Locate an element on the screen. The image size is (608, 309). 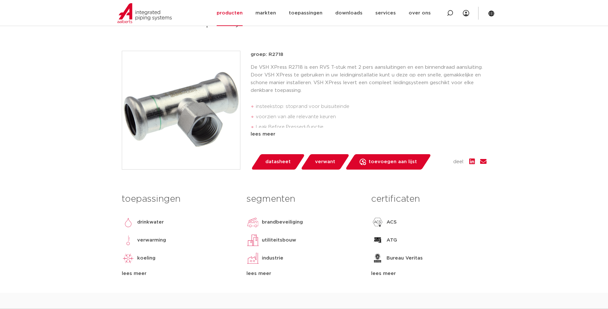
span: deel: is located at coordinates (459, 162).